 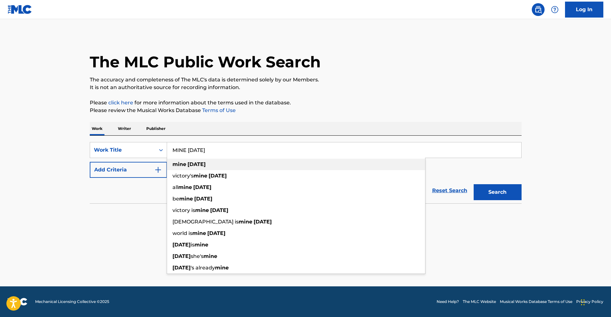 I want to click on a: Need Help?, so click(x=448, y=302).